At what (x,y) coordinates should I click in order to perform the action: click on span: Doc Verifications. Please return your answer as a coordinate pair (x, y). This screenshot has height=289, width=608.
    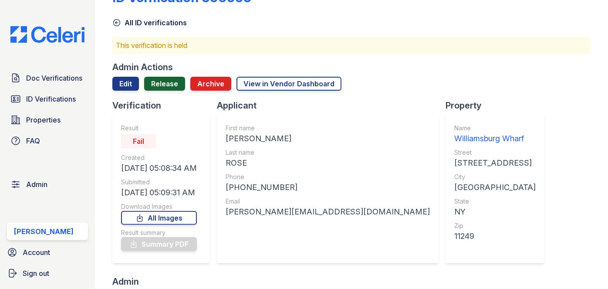
    Looking at the image, I should click on (54, 78).